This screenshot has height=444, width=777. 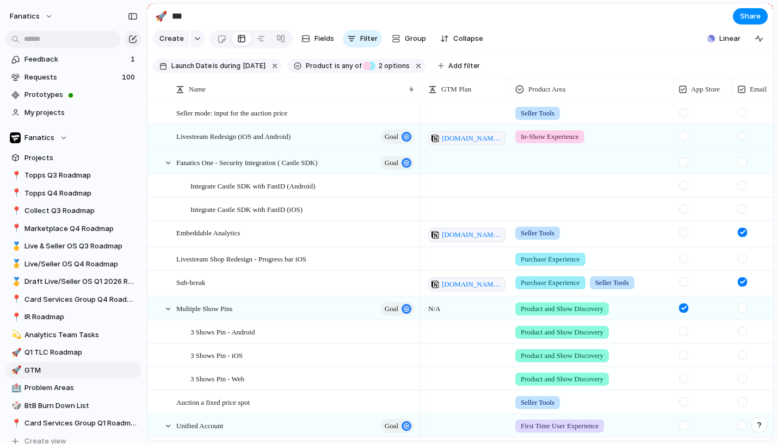 I want to click on button: Add filter, so click(x=459, y=66).